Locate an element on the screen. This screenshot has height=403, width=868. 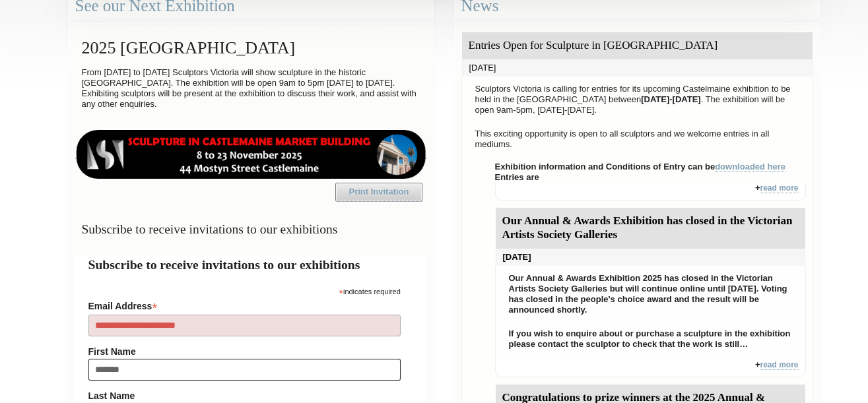
label: Last Name is located at coordinates (244, 396).